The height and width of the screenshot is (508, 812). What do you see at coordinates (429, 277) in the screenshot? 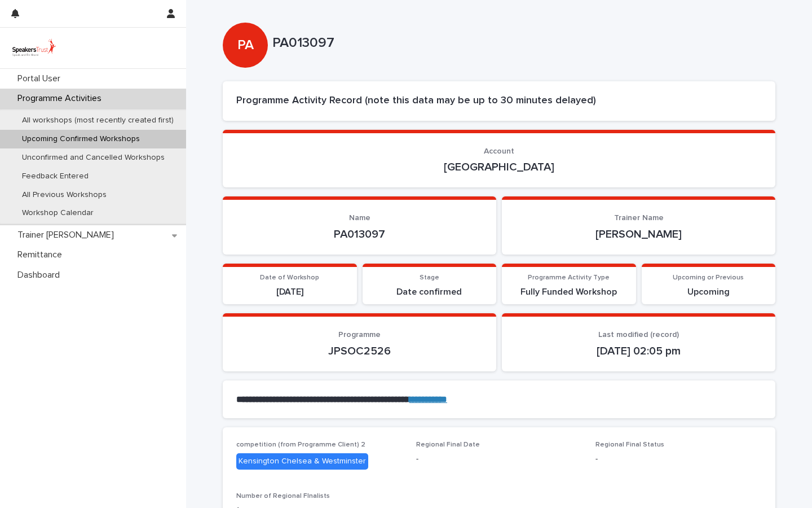
I see `span: Stage` at bounding box center [429, 277].